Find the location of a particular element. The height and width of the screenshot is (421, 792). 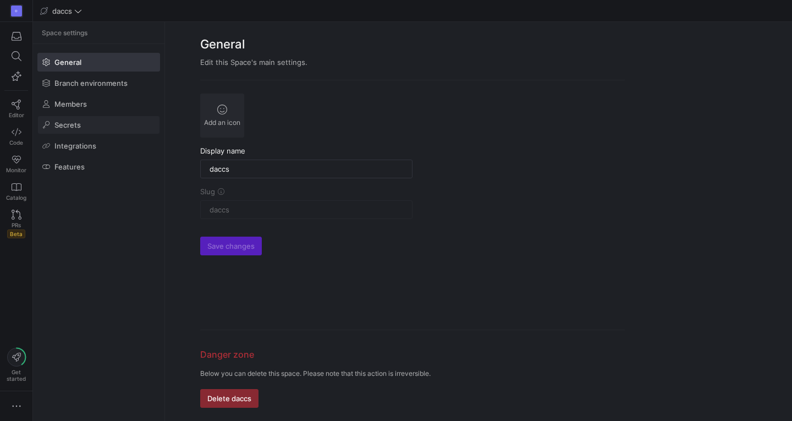

button: Delete daccs is located at coordinates (229, 398).